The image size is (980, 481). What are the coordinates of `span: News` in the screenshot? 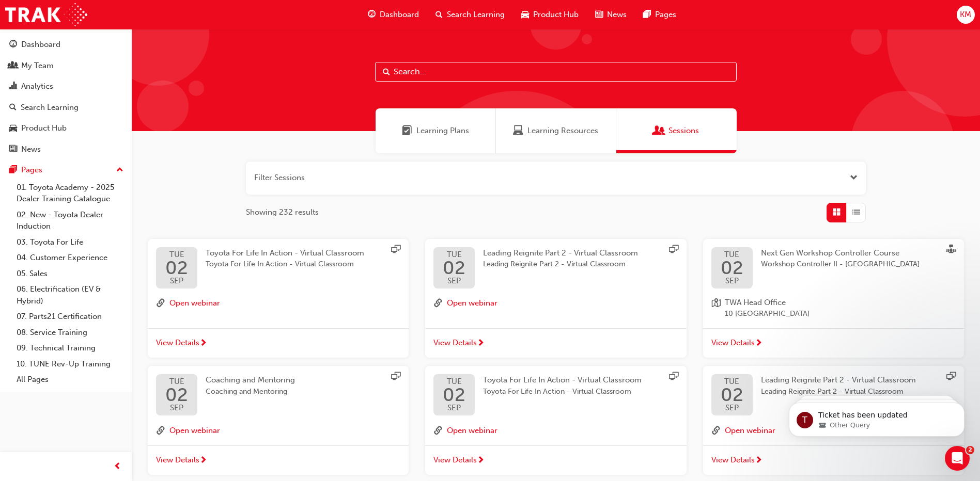 It's located at (617, 14).